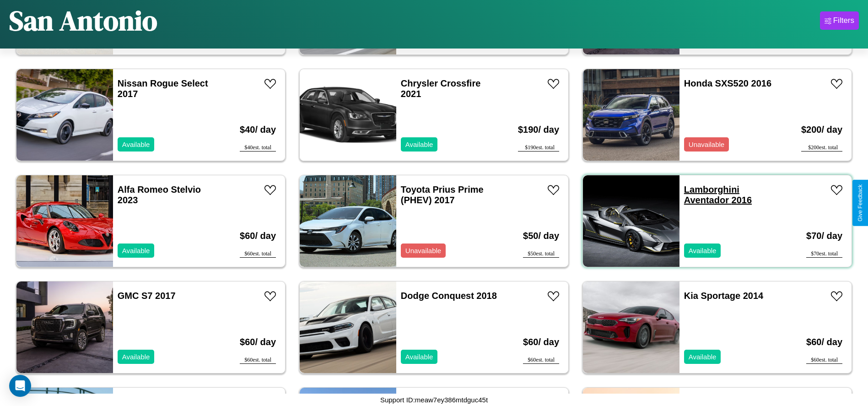 The image size is (868, 406). Describe the element at coordinates (146, 295) in the screenshot. I see `a: GMC S7 2017` at that location.